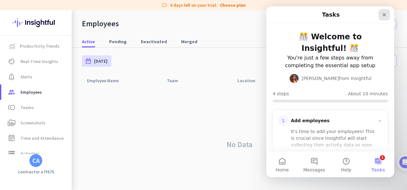 This screenshot has width=407, height=190. I want to click on span: Activities, so click(30, 153).